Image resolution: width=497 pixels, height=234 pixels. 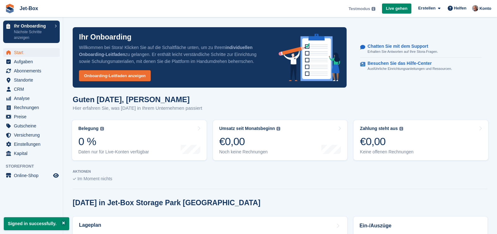 I want to click on div: 0 %, so click(x=113, y=141).